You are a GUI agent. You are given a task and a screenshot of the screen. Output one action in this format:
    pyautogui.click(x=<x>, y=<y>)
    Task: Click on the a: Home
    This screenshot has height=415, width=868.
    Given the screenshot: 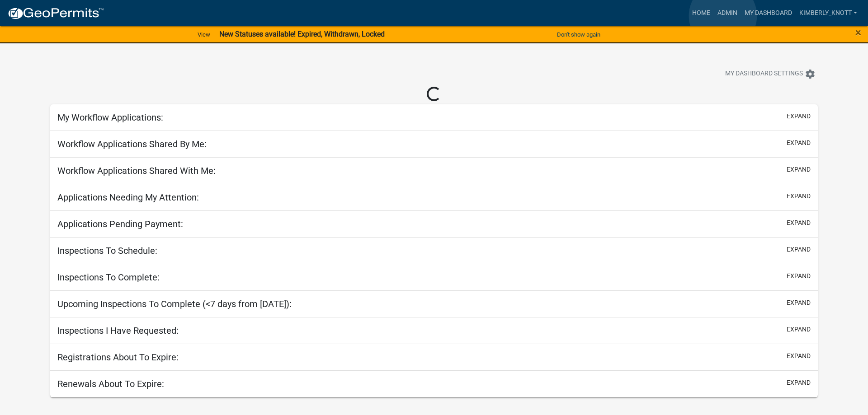 What is the action you would take?
    pyautogui.click(x=701, y=13)
    